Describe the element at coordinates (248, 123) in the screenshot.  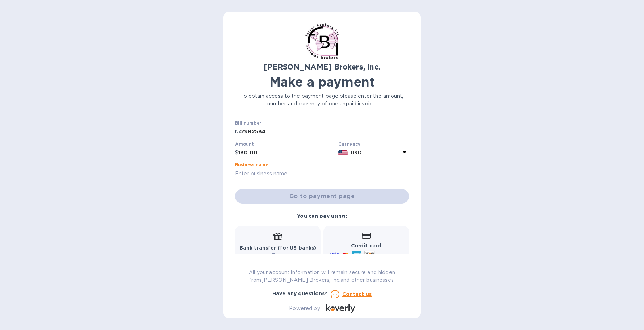
I see `label: Bill number` at that location.